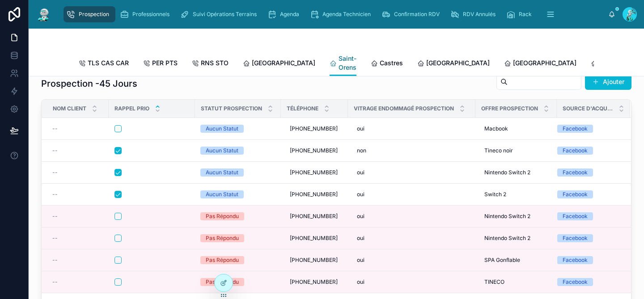 This screenshot has height=299, width=644. What do you see at coordinates (516, 151) in the screenshot?
I see `a: Tineco noir` at bounding box center [516, 151].